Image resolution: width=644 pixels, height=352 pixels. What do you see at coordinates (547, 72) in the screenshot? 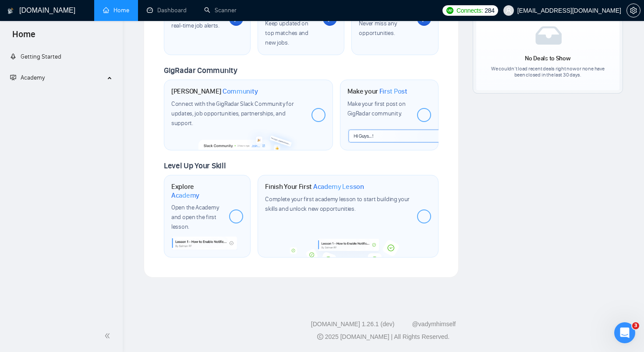
I see `span: We couldn’t load recent deals right now or none have been closed in the last 30 days.` at bounding box center [547, 72].